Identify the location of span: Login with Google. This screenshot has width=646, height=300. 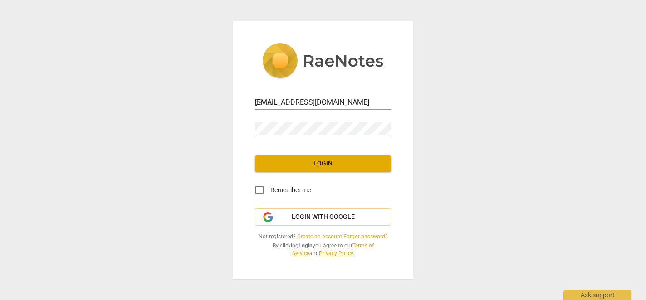
(323, 217).